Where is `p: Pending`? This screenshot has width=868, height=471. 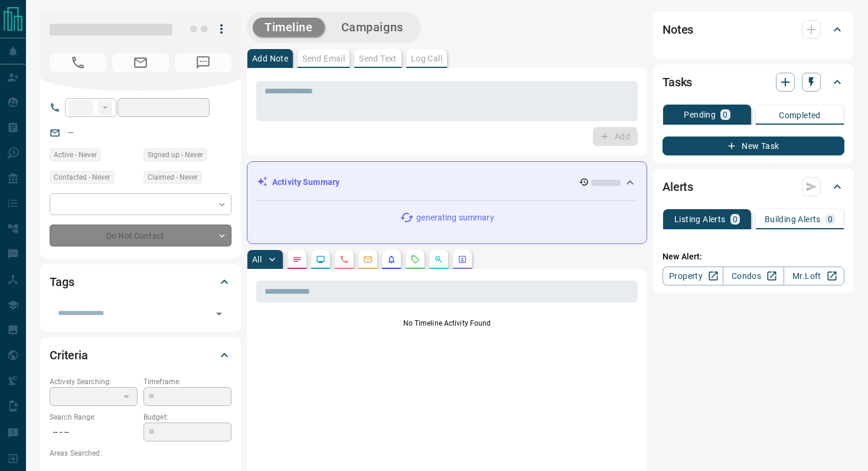 p: Pending is located at coordinates (700, 114).